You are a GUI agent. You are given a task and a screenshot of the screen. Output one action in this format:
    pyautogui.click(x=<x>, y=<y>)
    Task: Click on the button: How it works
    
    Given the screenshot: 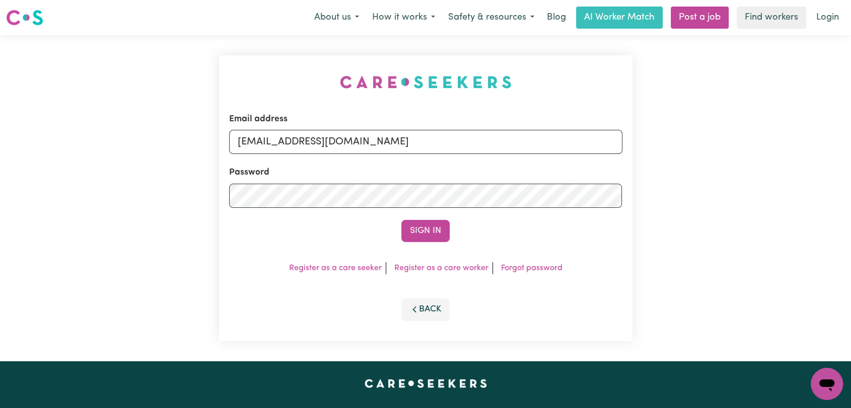 What is the action you would take?
    pyautogui.click(x=403, y=18)
    